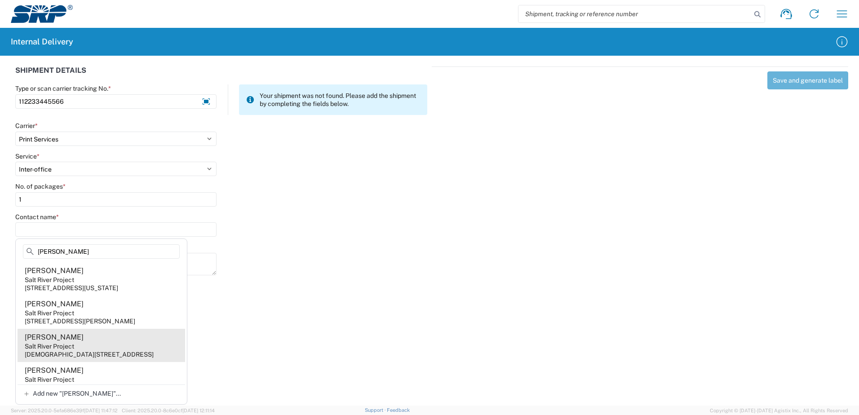 The height and width of the screenshot is (415, 859). What do you see at coordinates (42, 14) in the screenshot?
I see `img: srp` at bounding box center [42, 14].